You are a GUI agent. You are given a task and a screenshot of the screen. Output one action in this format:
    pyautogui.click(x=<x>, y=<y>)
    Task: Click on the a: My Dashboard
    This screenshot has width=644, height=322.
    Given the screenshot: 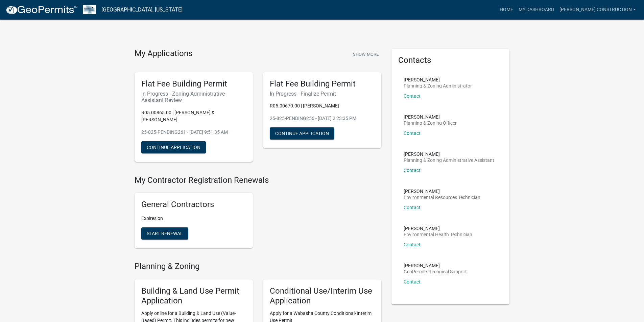 What is the action you would take?
    pyautogui.click(x=536, y=10)
    